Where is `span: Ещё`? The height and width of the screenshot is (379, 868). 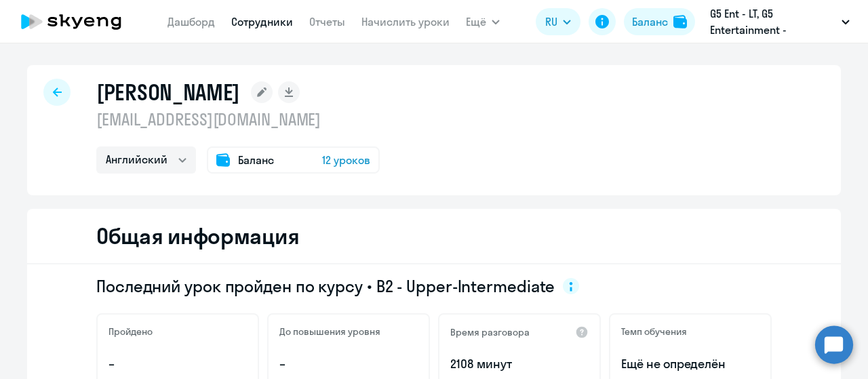 span: Ещё is located at coordinates (476, 22).